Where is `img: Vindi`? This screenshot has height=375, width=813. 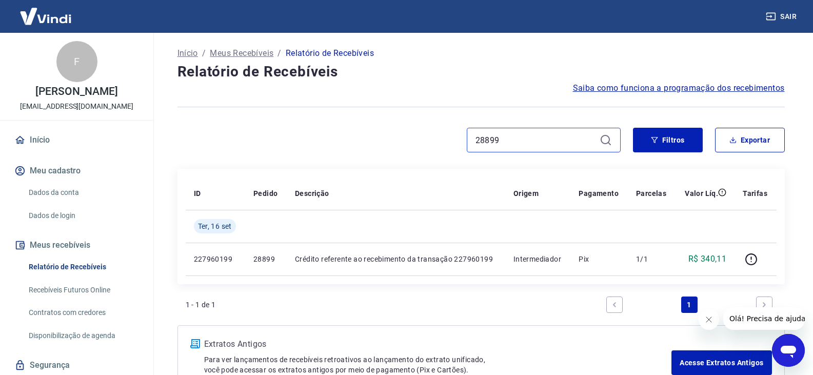
img: Vindi is located at coordinates (46, 16).